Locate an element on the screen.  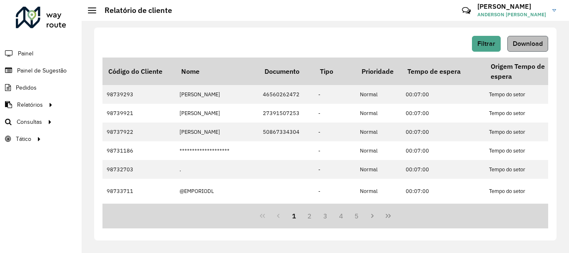
th: Origem Tempo de espera is located at coordinates (526, 71).